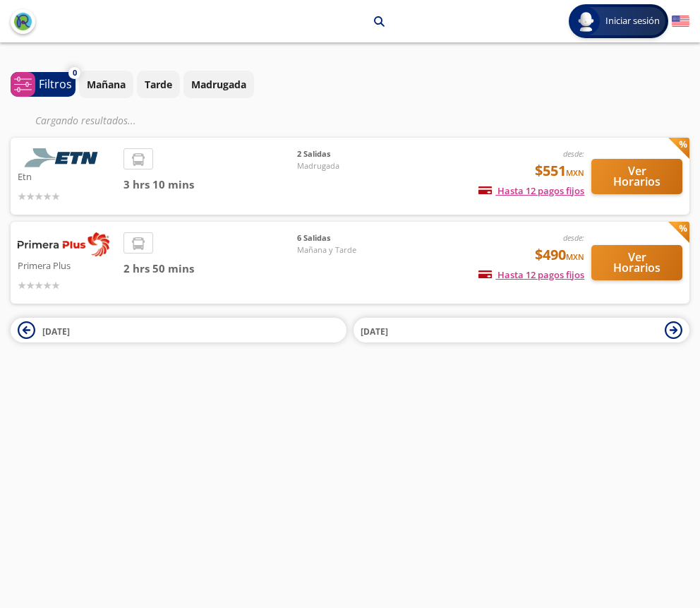 The image size is (700, 608). Describe the element at coordinates (23, 21) in the screenshot. I see `button: back` at that location.